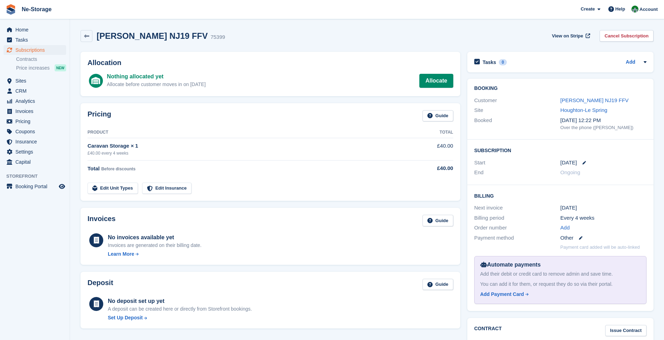 The image size is (664, 340). Describe the element at coordinates (155, 254) in the screenshot. I see `a: Learn More` at that location.